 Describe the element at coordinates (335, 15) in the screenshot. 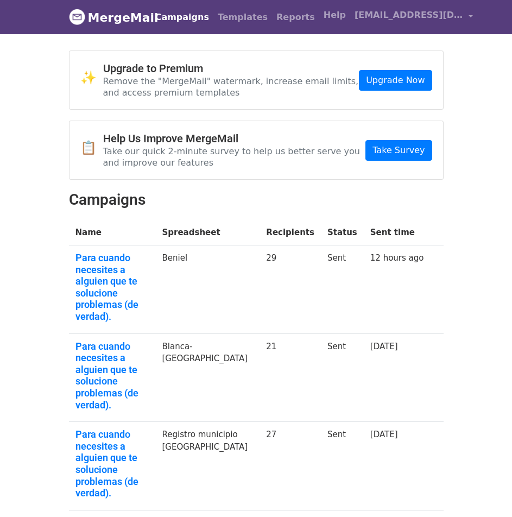

I see `a: Help` at that location.